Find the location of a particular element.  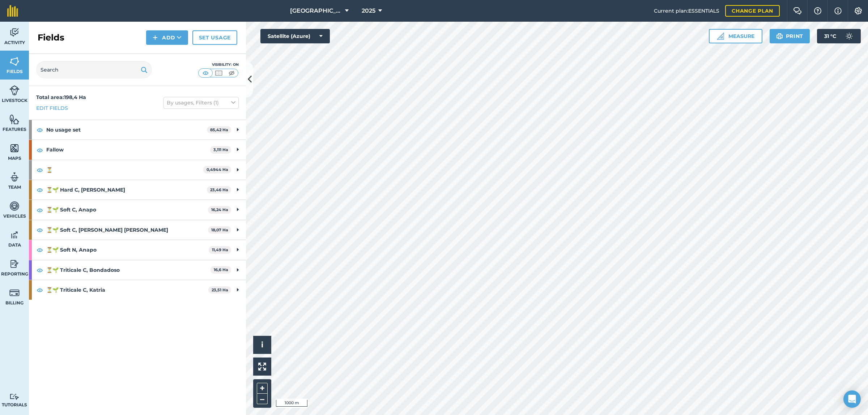

strong: No usage set is located at coordinates (127, 130).